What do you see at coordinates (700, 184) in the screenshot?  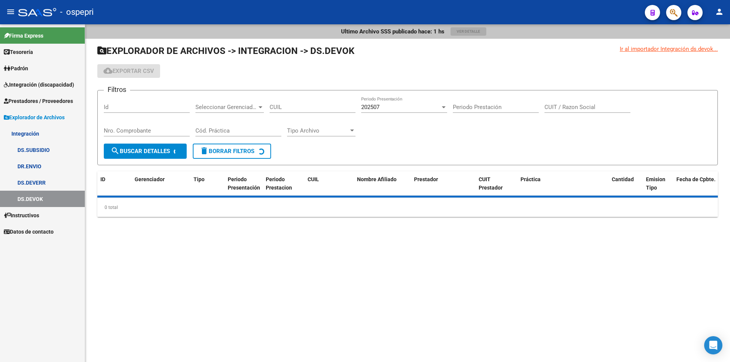 I see `datatable-header-cell: Fecha de Cpbte.` at bounding box center [700, 184].